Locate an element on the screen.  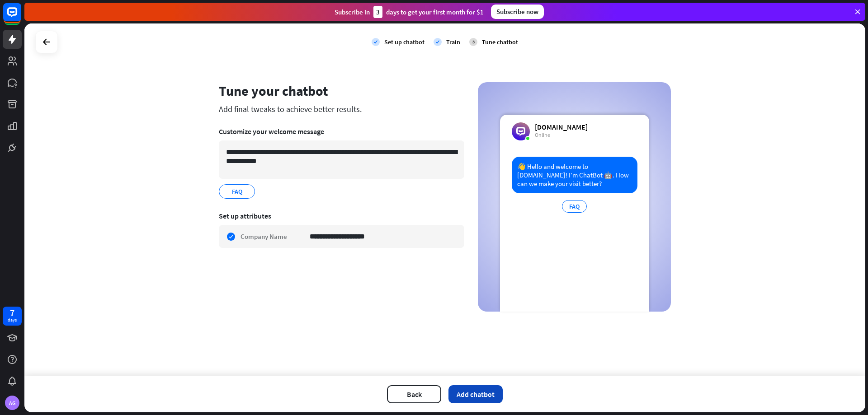
button: Add chatbot is located at coordinates (476, 394).